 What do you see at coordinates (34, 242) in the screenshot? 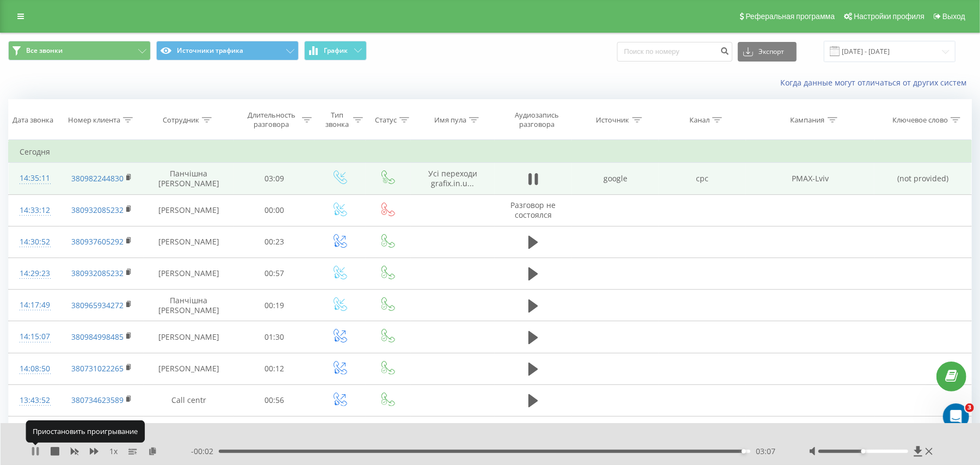
I see `div: 14:30:52` at bounding box center [34, 242].